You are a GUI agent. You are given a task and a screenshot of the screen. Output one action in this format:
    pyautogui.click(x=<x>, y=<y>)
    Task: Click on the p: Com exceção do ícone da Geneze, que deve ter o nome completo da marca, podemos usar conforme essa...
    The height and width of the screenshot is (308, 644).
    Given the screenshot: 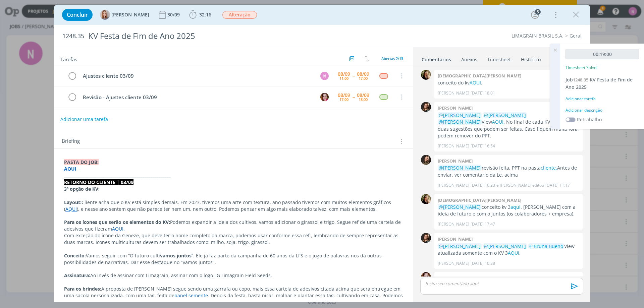 What is the action you would take?
    pyautogui.click(x=233, y=239)
    